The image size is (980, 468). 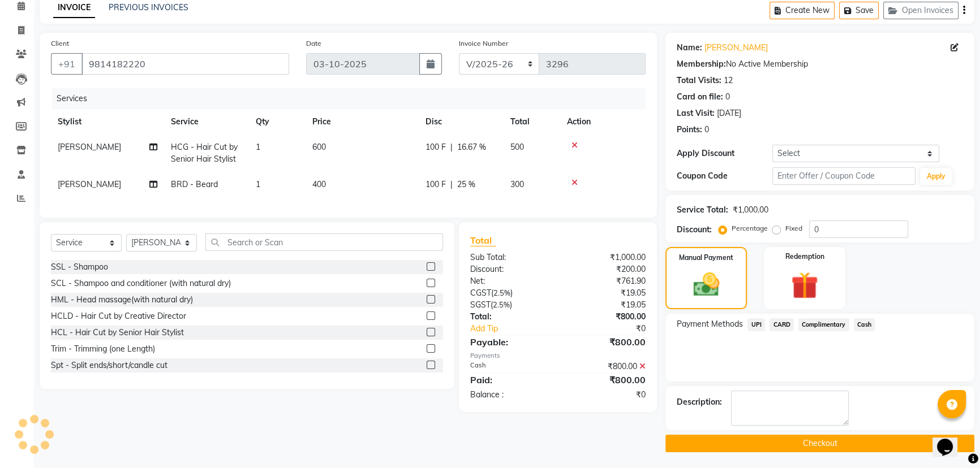 I want to click on input: Search or Scan, so click(x=324, y=242).